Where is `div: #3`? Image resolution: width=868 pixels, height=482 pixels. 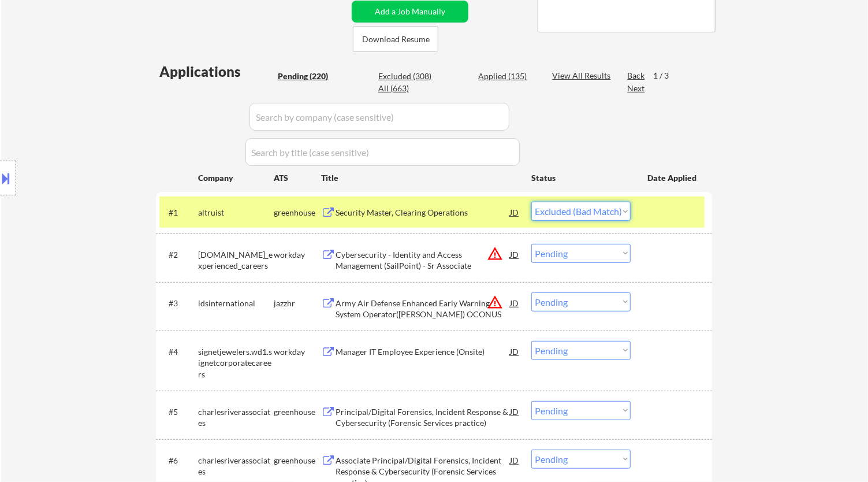 div: #3 is located at coordinates (179, 304).